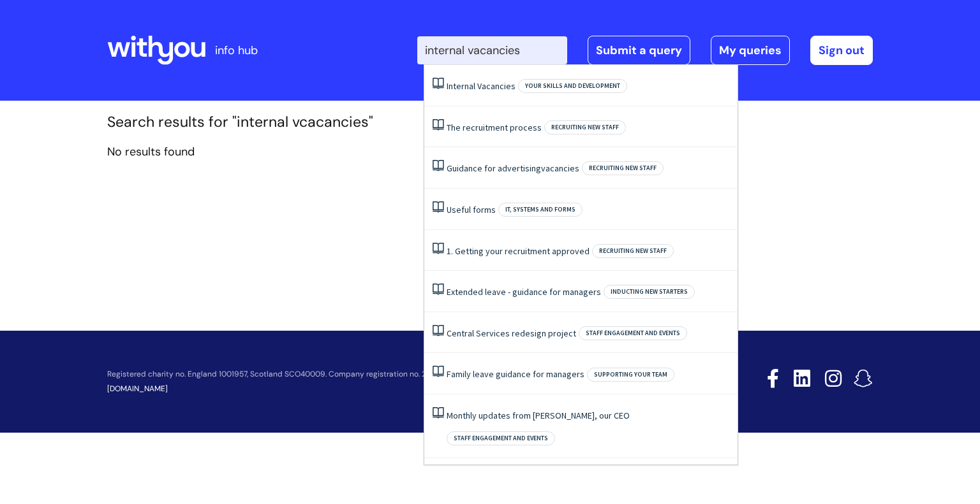 Image resolution: width=980 pixels, height=504 pixels. Describe the element at coordinates (572, 86) in the screenshot. I see `span: Your skills and development` at that location.